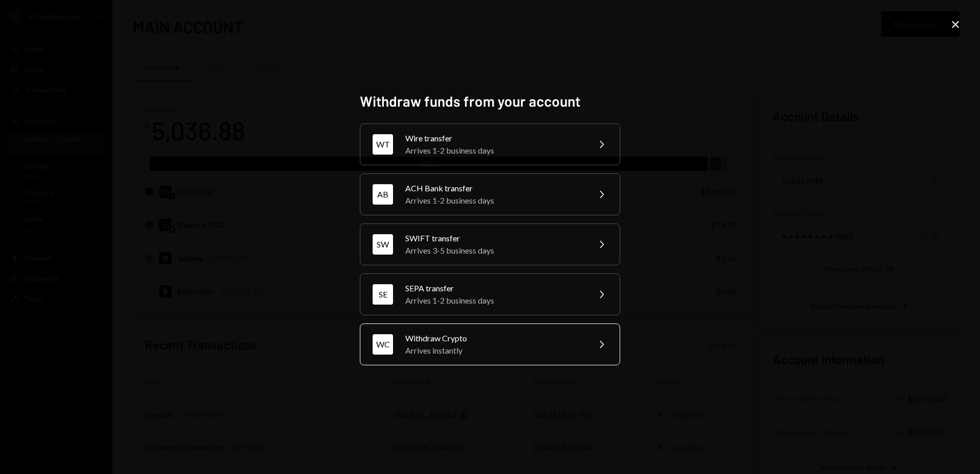 This screenshot has width=980, height=474. Describe the element at coordinates (383, 244) in the screenshot. I see `div: SW` at that location.